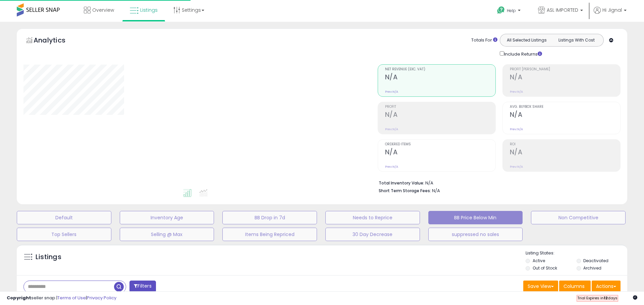 This screenshot has height=305, width=644. Describe the element at coordinates (522, 53) in the screenshot. I see `div: Include Returns` at that location.